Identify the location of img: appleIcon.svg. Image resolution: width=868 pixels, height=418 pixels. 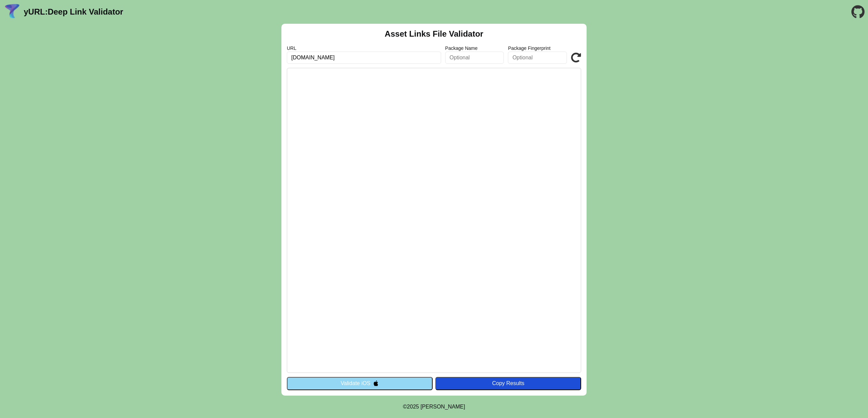
(376, 383).